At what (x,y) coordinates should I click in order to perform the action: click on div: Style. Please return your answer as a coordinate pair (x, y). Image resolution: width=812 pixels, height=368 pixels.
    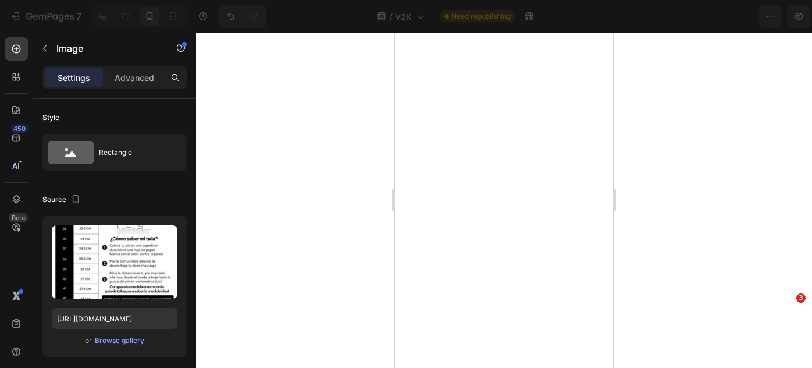
    Looking at the image, I should click on (51, 118).